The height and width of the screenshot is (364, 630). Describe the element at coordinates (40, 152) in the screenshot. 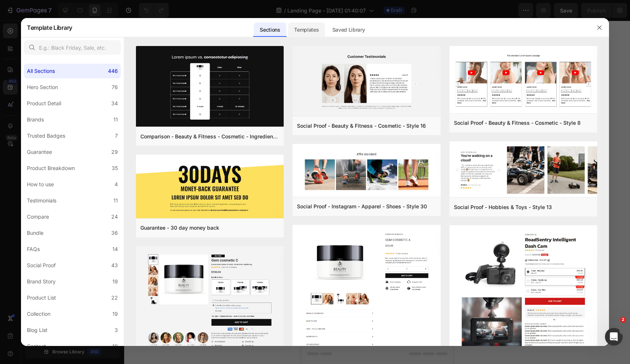

I see `div: Guarantee` at that location.